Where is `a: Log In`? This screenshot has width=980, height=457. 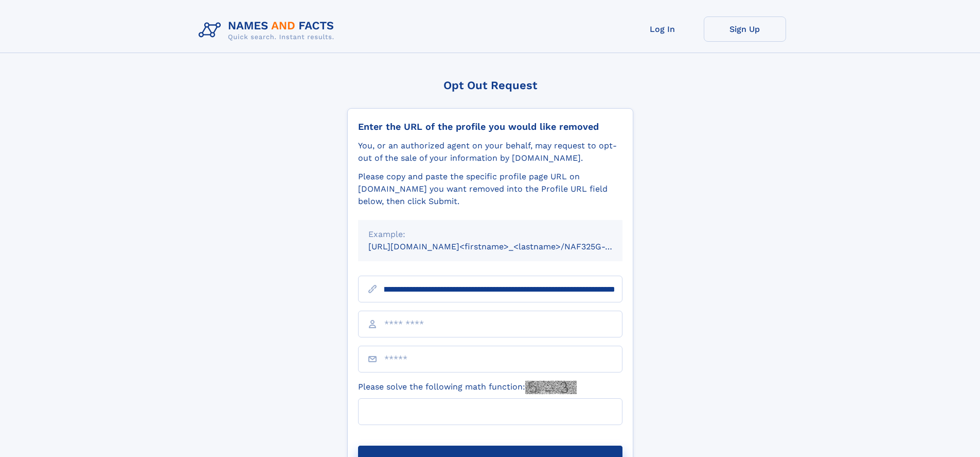 a: Log In is located at coordinates (662, 29).